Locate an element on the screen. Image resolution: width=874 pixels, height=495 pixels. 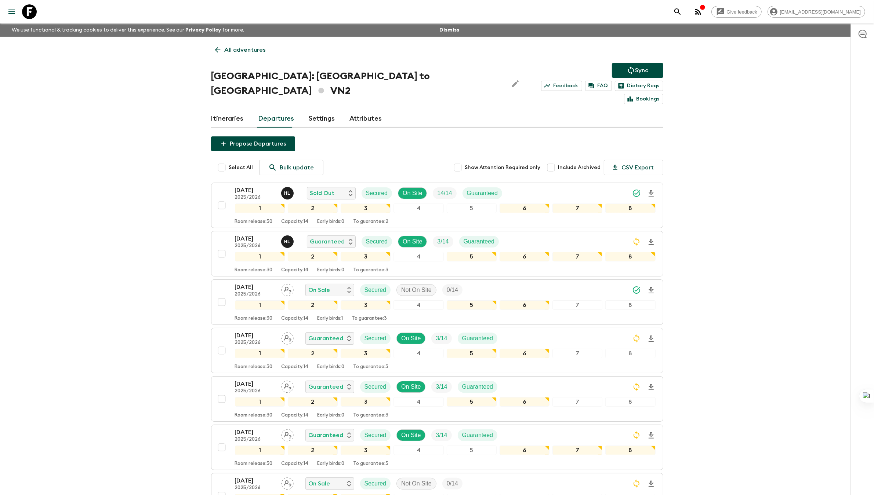
span: Select All is located at coordinates (241, 168).